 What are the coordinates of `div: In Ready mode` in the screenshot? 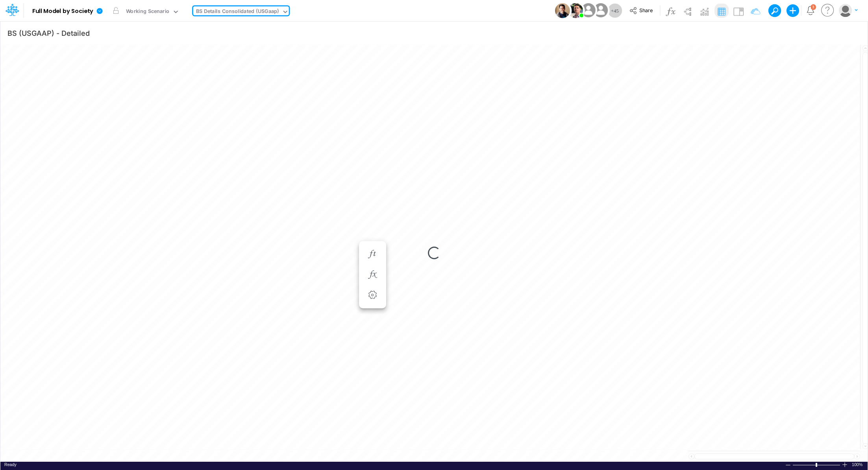 It's located at (10, 464).